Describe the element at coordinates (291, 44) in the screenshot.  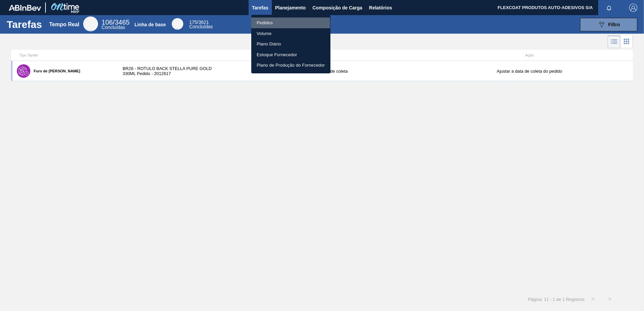
I see `a: Plano Diário` at that location.